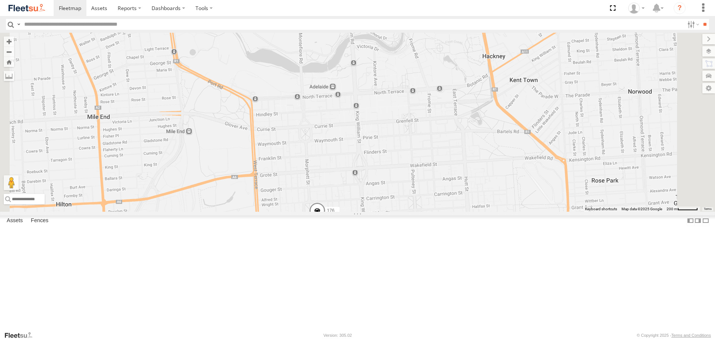 The height and width of the screenshot is (339, 715). What do you see at coordinates (674, 336) in the screenshot?
I see `div: © Copyright 2025 -` at bounding box center [674, 336].